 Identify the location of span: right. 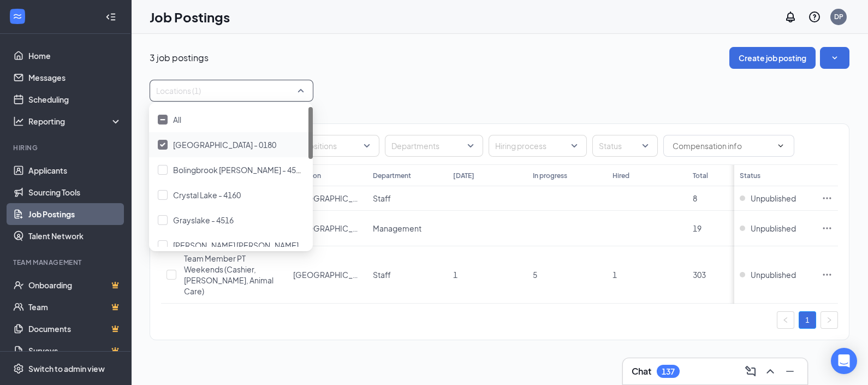
(830, 320).